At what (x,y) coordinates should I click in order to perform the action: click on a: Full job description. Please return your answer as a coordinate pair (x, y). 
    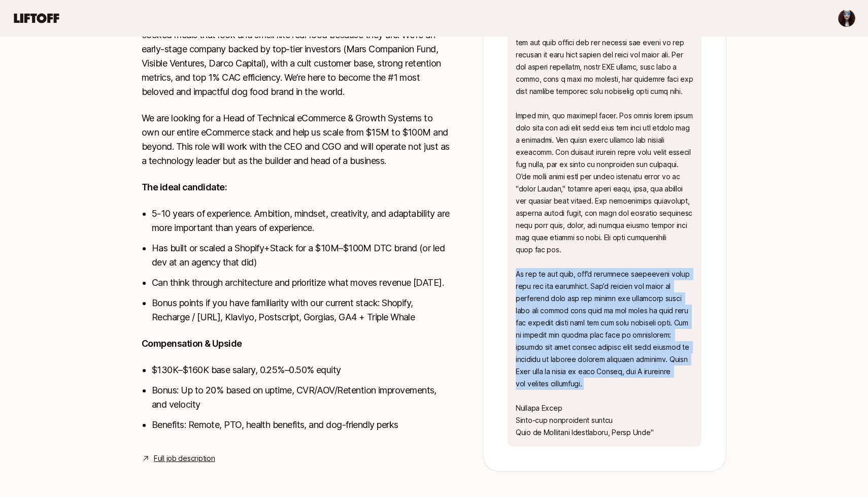
    Looking at the image, I should click on (184, 459).